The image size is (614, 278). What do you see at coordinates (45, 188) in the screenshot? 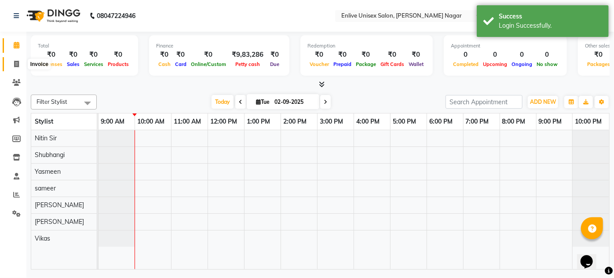
I see `span: sameer` at bounding box center [45, 188].